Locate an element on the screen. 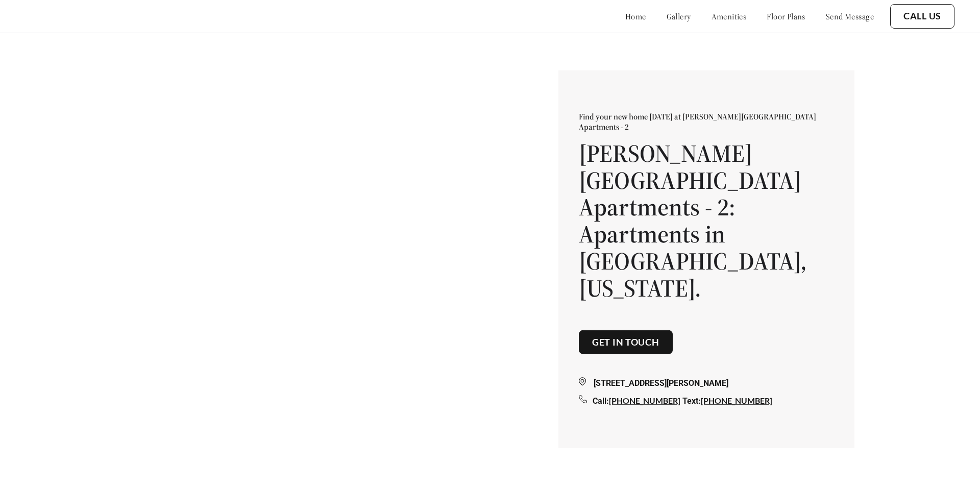 This screenshot has width=980, height=489. span: Call: is located at coordinates (601, 401).